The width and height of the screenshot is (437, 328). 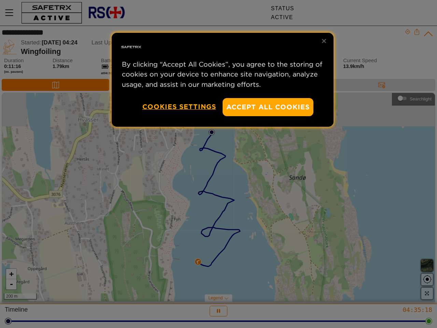 I want to click on button: Cookies Settings, so click(x=179, y=106).